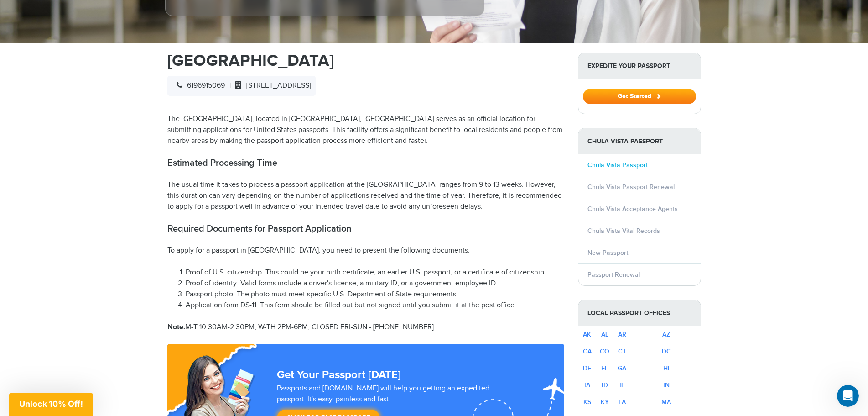  I want to click on a: Chula Vista Vital Records, so click(624, 230).